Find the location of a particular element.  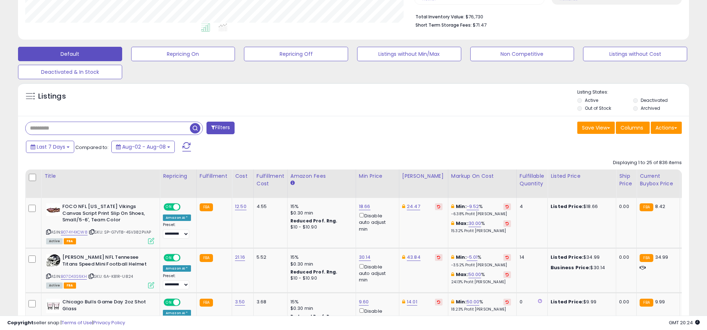

div: Markup on Cost is located at coordinates (482, 176).